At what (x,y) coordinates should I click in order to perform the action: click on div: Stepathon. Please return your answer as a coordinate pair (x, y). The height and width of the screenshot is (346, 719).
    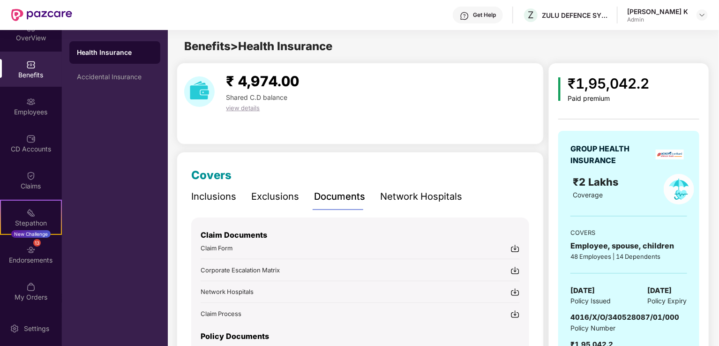
    Looking at the image, I should click on (31, 223).